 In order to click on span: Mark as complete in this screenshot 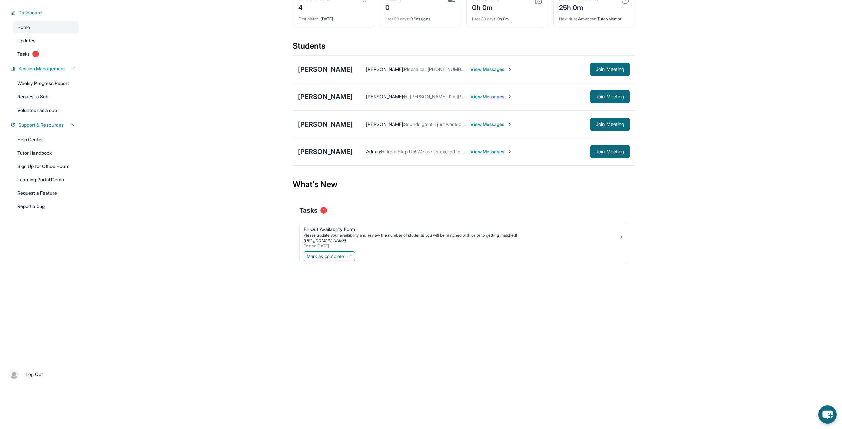, I will do `click(325, 257)`.